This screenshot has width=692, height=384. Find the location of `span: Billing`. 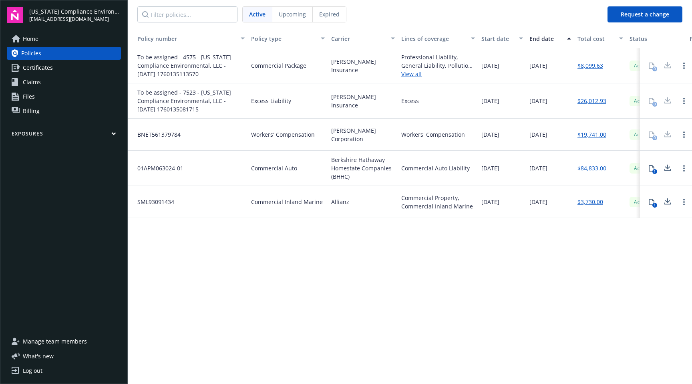

span: Billing is located at coordinates (31, 111).